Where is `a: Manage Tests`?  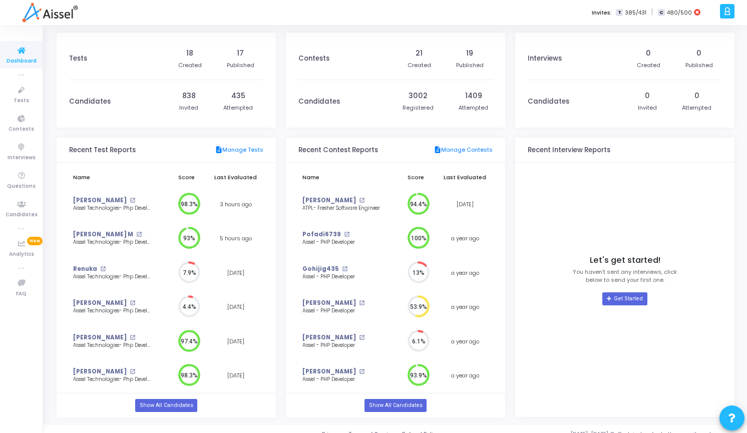 a: Manage Tests is located at coordinates (239, 150).